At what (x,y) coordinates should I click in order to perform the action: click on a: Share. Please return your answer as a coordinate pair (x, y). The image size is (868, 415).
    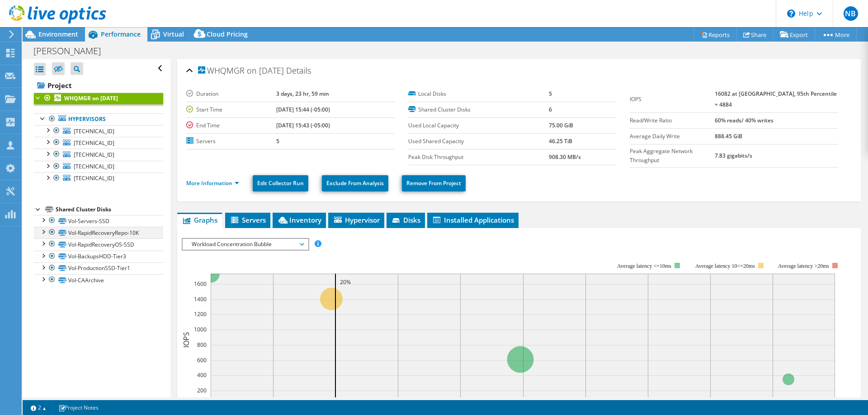
    Looking at the image, I should click on (755, 34).